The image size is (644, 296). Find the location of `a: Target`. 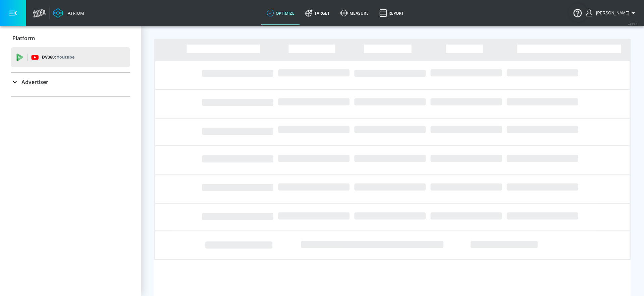

a: Target is located at coordinates (318, 13).